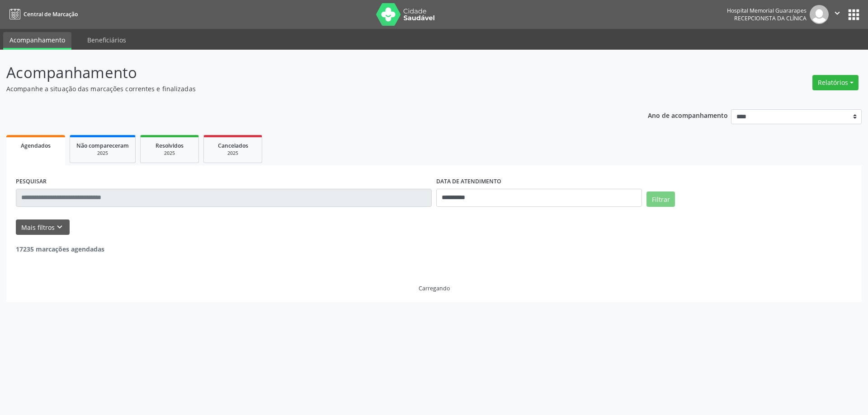 This screenshot has width=868, height=415. I want to click on label: DATA DE ATENDIMENTO, so click(469, 181).